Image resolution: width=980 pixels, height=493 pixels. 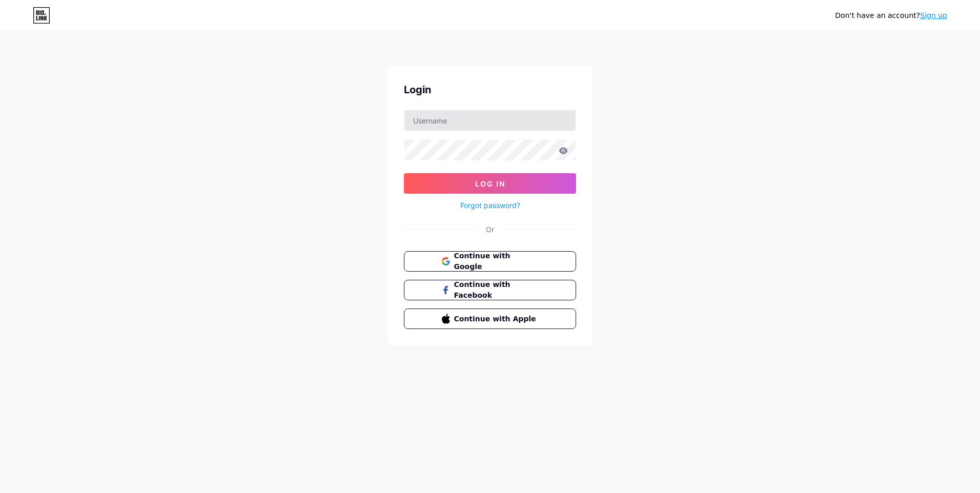 What do you see at coordinates (490, 229) in the screenshot?
I see `div: Or` at bounding box center [490, 229].